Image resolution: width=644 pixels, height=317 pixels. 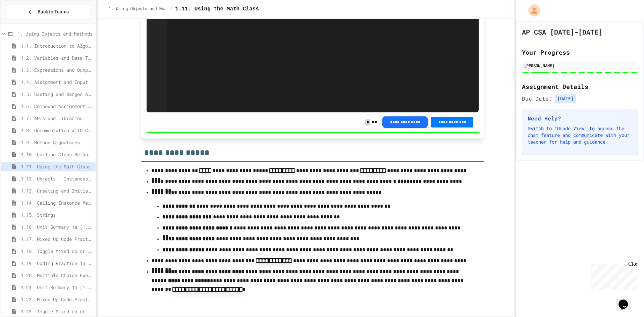 I want to click on p: Switch to "Grade View" to access the chat feature and communicate with your teacher for help and ..., so click(x=580, y=135).